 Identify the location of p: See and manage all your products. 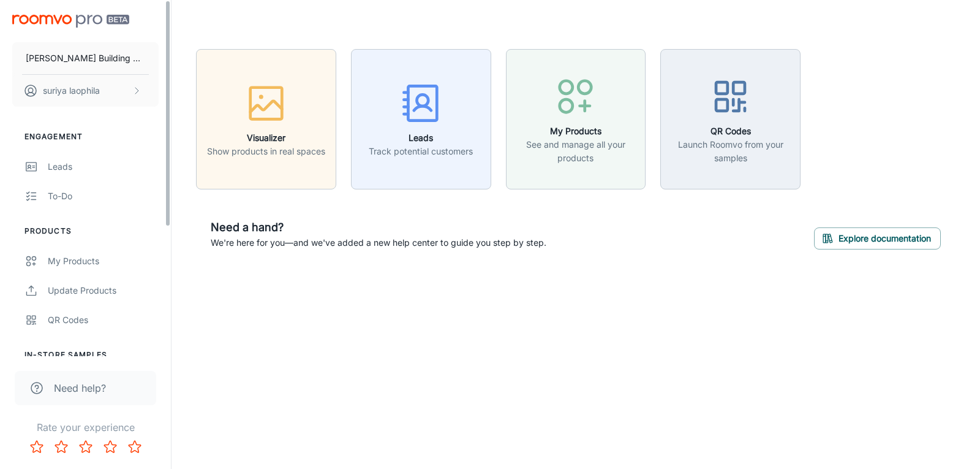
(575, 151).